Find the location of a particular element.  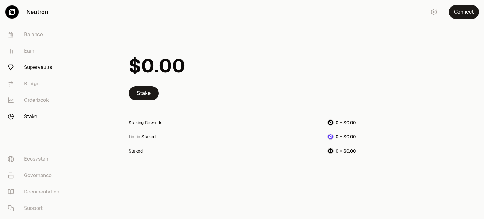

a: Ecosystem is located at coordinates (35, 159).